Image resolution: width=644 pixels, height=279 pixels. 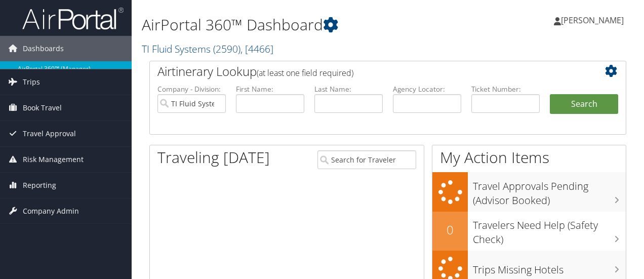 I want to click on span: Dashboards, so click(x=43, y=49).